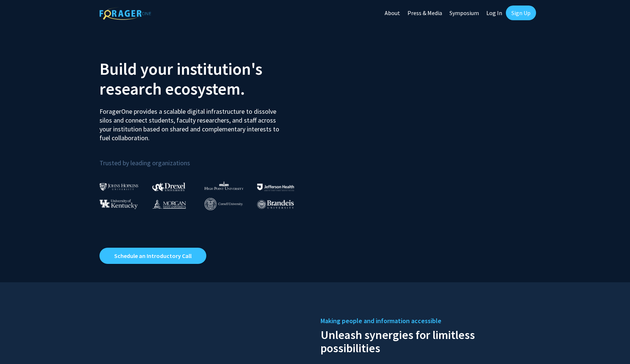 The height and width of the screenshot is (364, 630). I want to click on h5: Making people and information accessible, so click(426, 321).